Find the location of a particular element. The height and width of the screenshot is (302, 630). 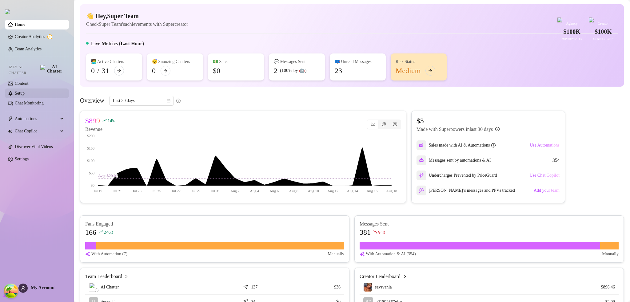

div: segmented control is located at coordinates (384, 125).